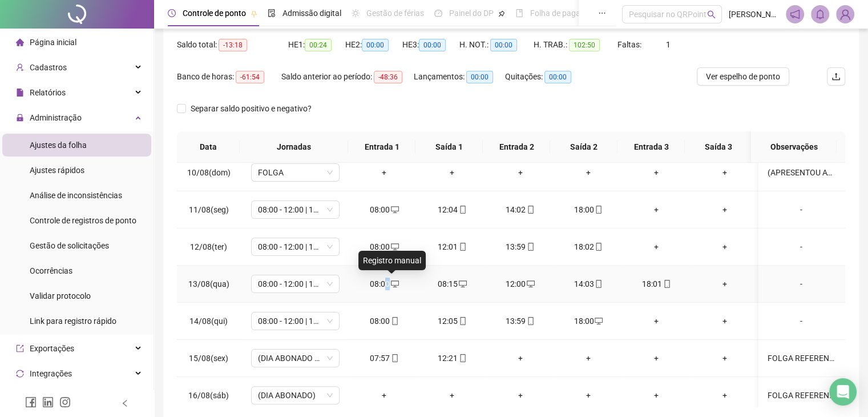  I want to click on span: bell, so click(820, 14).